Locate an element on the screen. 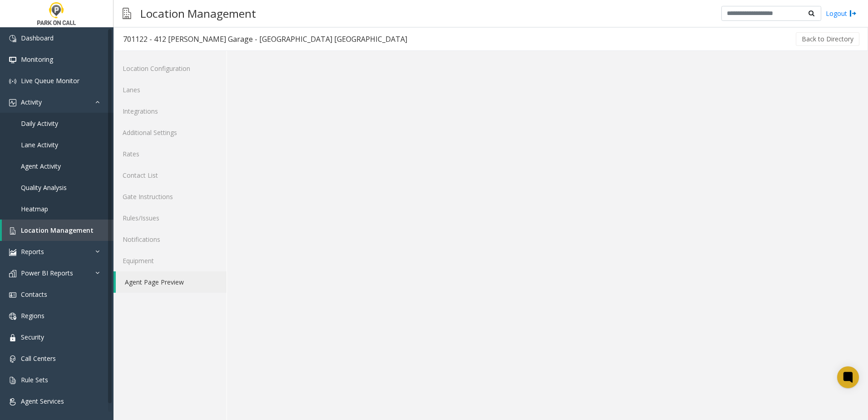  a: Integrations is located at coordinates (170, 111).